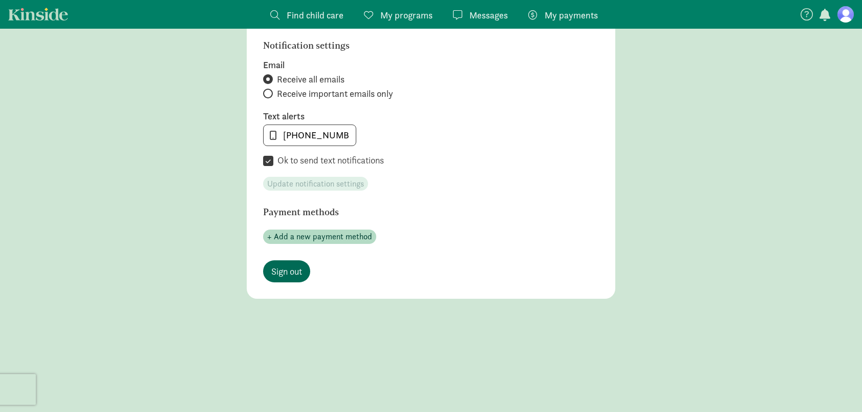  Describe the element at coordinates (431, 65) in the screenshot. I see `label: Email` at that location.